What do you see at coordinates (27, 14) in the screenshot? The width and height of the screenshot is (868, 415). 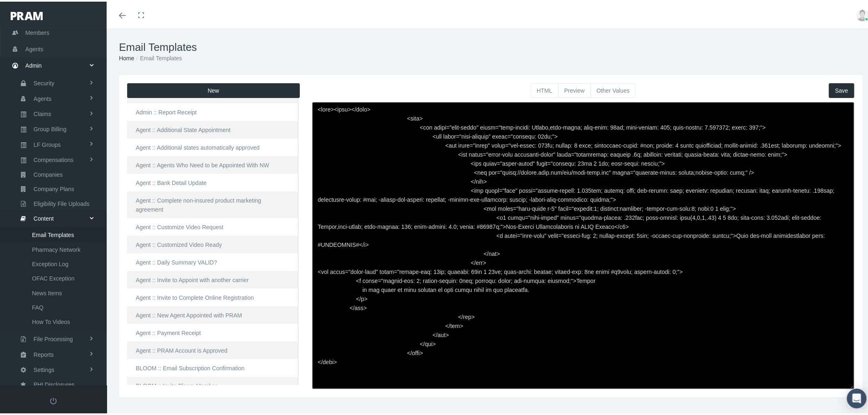 I see `img: PRAM_20_x_78.png` at bounding box center [27, 14].